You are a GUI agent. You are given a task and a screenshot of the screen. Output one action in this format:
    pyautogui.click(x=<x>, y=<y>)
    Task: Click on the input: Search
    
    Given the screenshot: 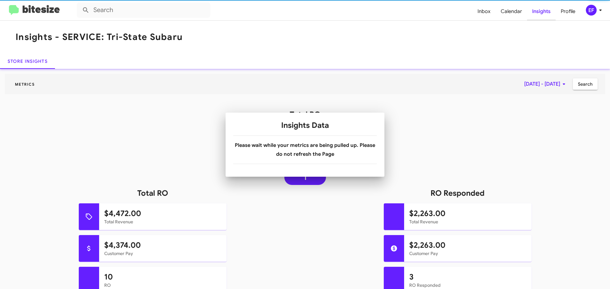 What is the action you would take?
    pyautogui.click(x=144, y=10)
    